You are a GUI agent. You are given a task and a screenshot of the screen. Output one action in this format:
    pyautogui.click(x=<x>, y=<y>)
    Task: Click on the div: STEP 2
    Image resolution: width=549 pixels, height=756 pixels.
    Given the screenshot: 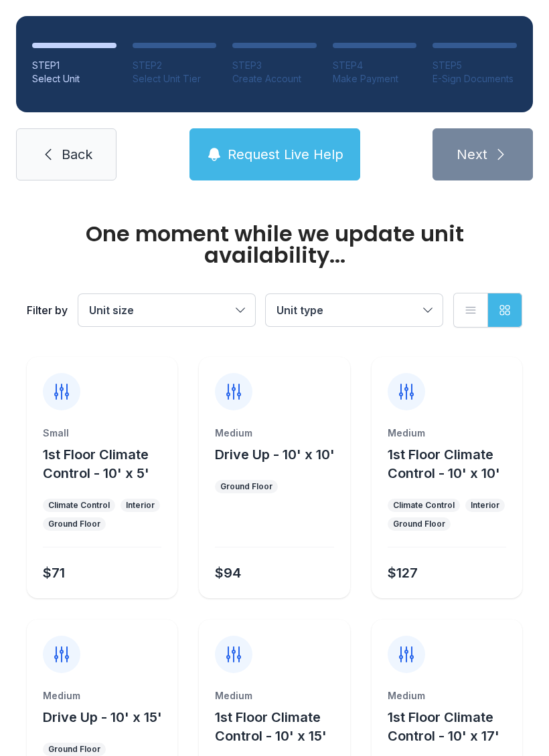 What is the action you would take?
    pyautogui.click(x=175, y=65)
    